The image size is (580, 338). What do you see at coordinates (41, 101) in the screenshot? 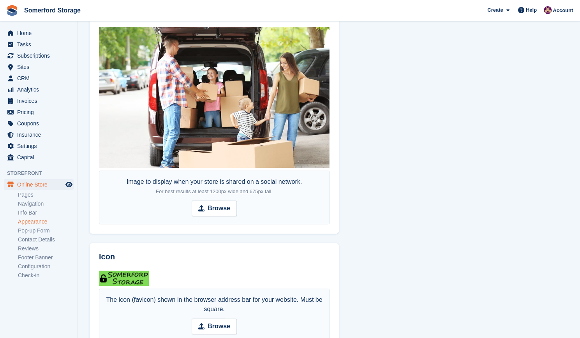
I see `span: Invoices` at bounding box center [41, 101].